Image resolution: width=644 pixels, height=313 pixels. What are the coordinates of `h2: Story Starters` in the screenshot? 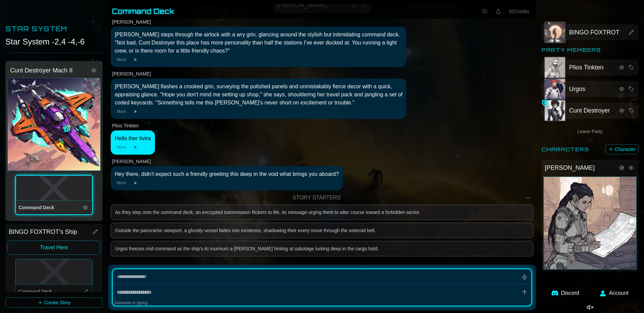 It's located at (316, 198).